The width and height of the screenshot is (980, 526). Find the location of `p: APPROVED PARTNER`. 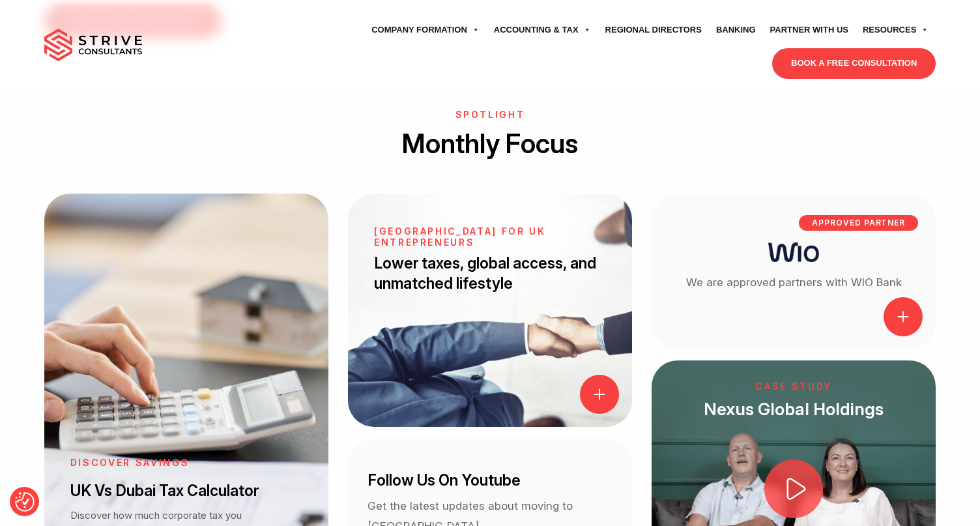

p: APPROVED PARTNER is located at coordinates (858, 223).